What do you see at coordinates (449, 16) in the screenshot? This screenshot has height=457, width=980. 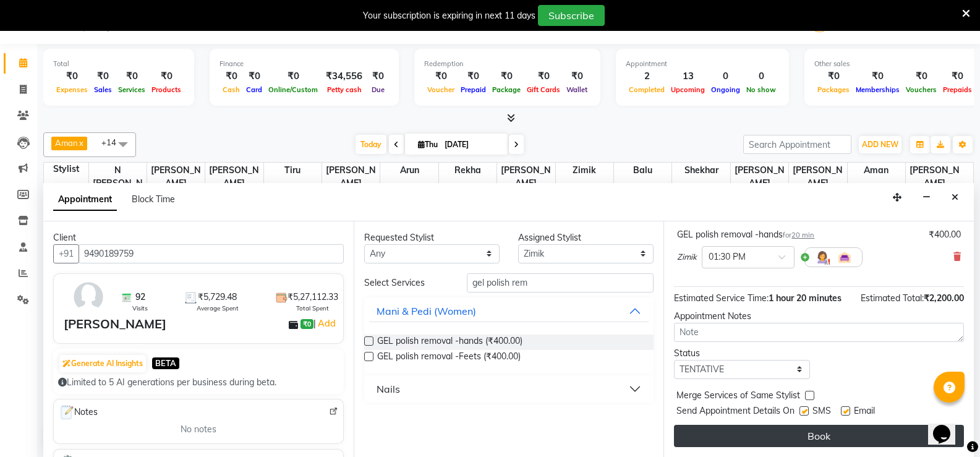 I see `div: Your subscription is expiring in next 11 days` at bounding box center [449, 16].